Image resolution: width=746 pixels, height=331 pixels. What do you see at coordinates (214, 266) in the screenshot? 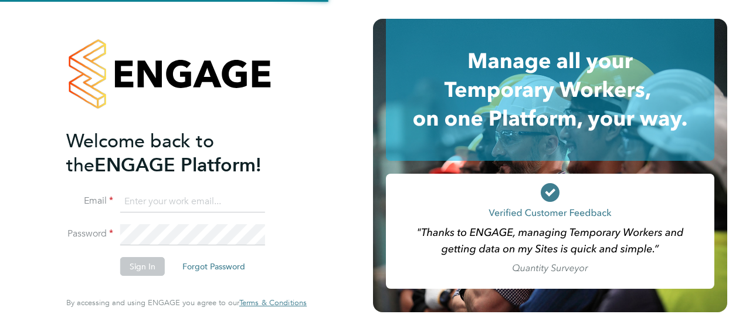
I see `button: Forgot Password` at bounding box center [214, 266].